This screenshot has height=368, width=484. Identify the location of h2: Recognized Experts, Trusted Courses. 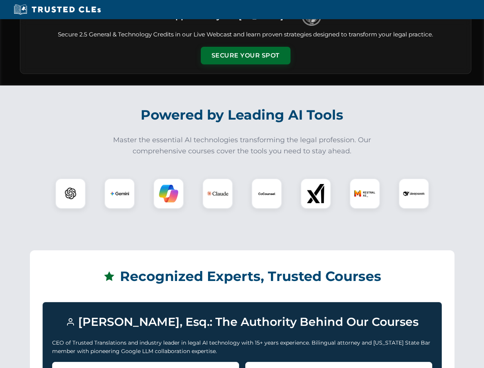
(242, 276).